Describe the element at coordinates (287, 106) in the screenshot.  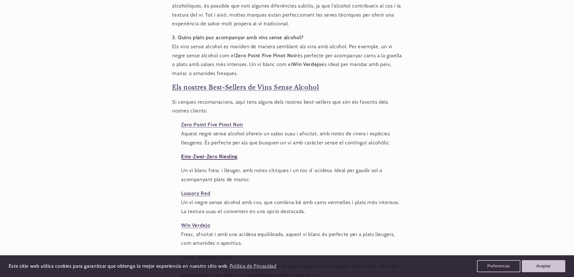
I see `p: Si cerques recomanacions, aquí tens alguns dels nostres best-sellers que són els favorits dels no...` at that location.